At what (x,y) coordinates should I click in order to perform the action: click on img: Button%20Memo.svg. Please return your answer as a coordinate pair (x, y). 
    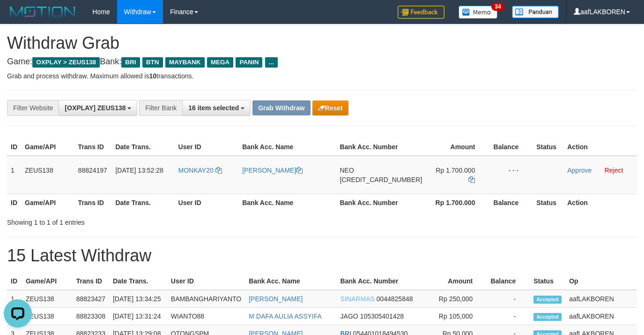
    Looking at the image, I should click on (478, 12).